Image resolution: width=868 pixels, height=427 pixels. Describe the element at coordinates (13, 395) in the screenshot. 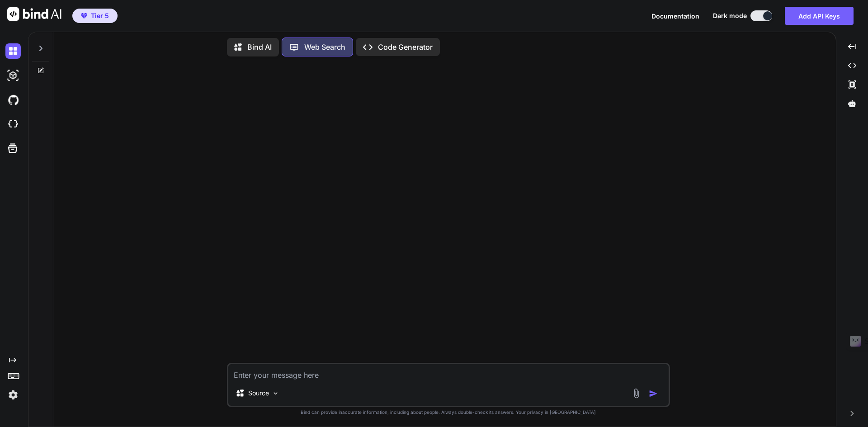

I see `img: settings` at that location.